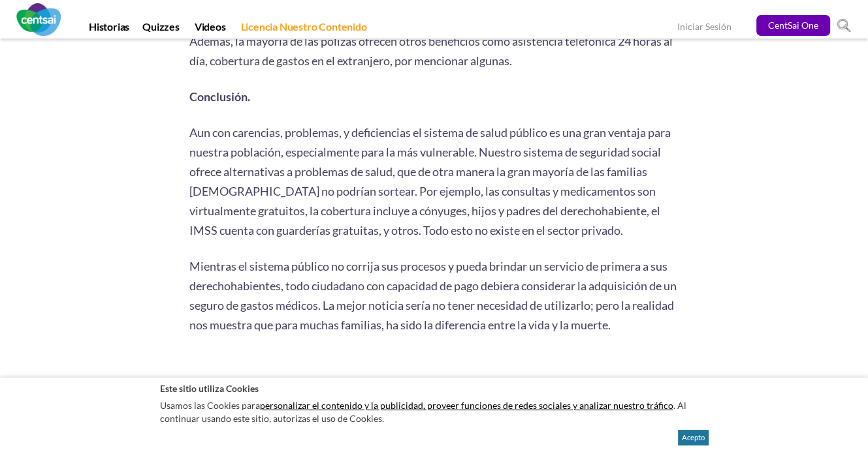 The width and height of the screenshot is (868, 450). Describe the element at coordinates (109, 29) in the screenshot. I see `a: Historias` at that location.